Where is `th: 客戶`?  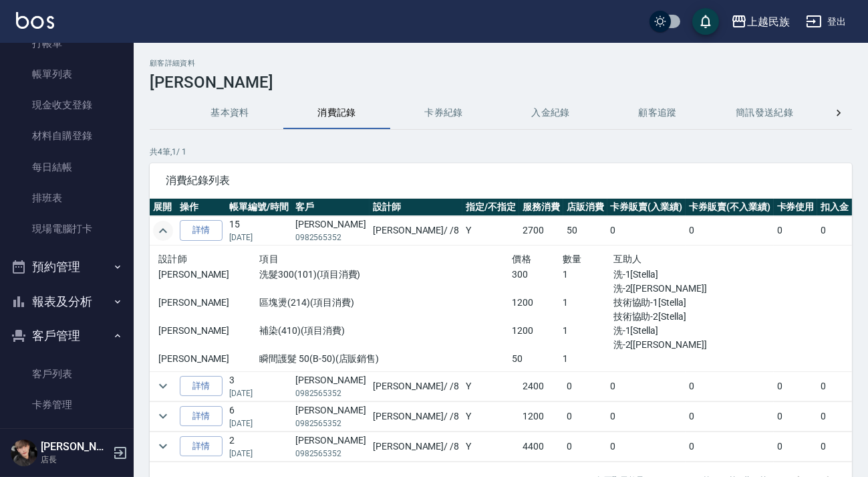
th: 客戶 is located at coordinates (330, 207).